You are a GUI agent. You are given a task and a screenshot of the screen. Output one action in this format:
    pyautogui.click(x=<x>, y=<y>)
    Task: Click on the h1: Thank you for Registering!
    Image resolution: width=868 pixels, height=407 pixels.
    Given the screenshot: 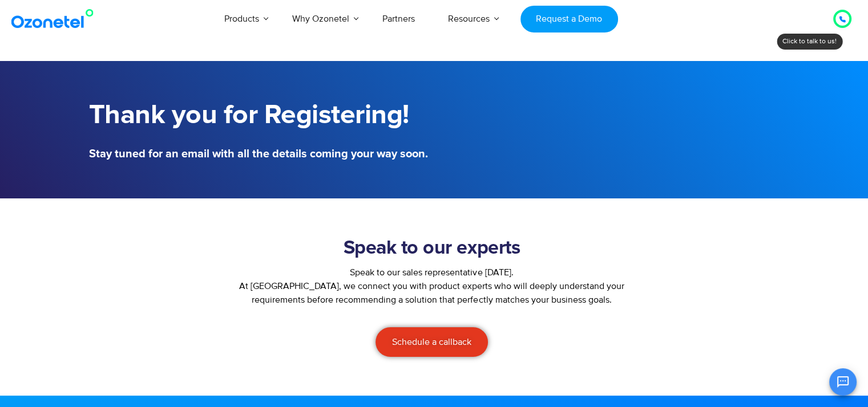 What is the action you would take?
    pyautogui.click(x=259, y=115)
    